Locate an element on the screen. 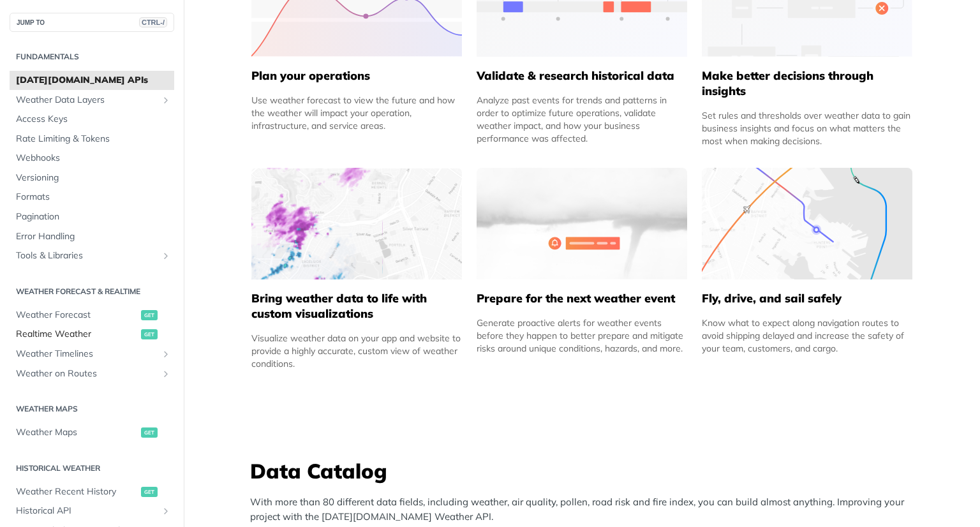 This screenshot has height=527, width=980. span: Formats is located at coordinates (93, 197).